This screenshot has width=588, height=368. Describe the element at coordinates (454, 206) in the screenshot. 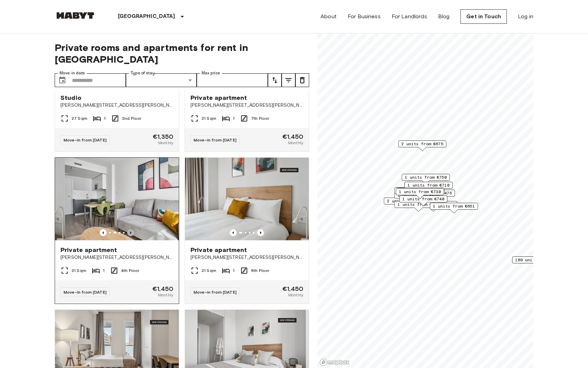

I see `span: 1 units from €651` at that location.